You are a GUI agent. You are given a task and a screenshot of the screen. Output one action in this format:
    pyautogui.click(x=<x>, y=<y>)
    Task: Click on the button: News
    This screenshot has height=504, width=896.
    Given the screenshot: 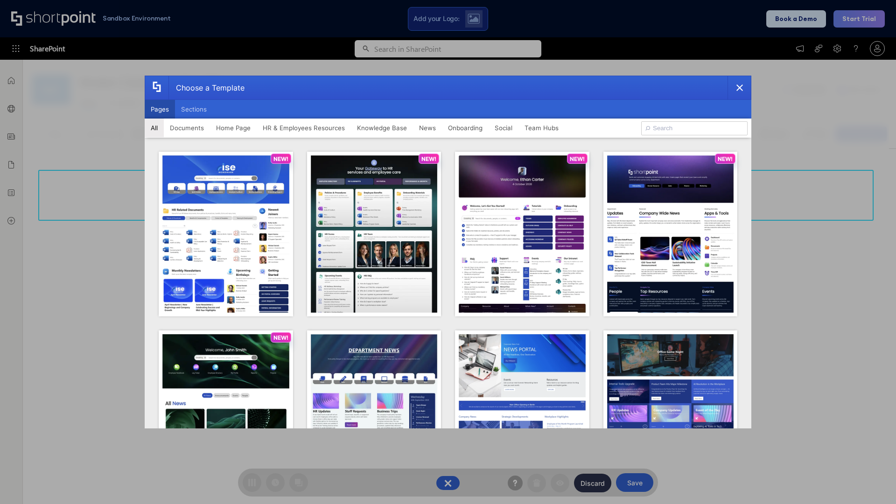 What is the action you would take?
    pyautogui.click(x=428, y=128)
    